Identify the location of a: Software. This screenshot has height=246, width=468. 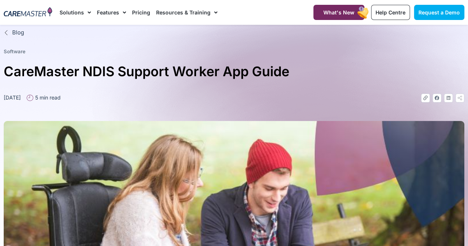
(14, 51).